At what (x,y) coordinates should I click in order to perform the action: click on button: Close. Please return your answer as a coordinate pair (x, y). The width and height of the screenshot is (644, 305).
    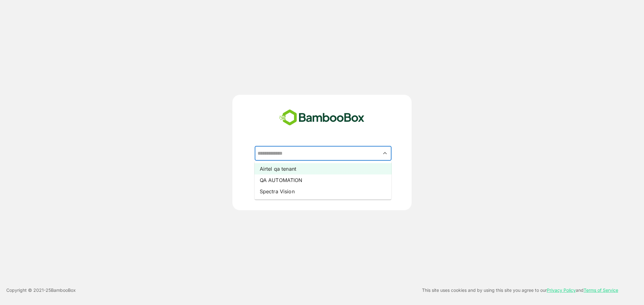
    Looking at the image, I should click on (385, 153).